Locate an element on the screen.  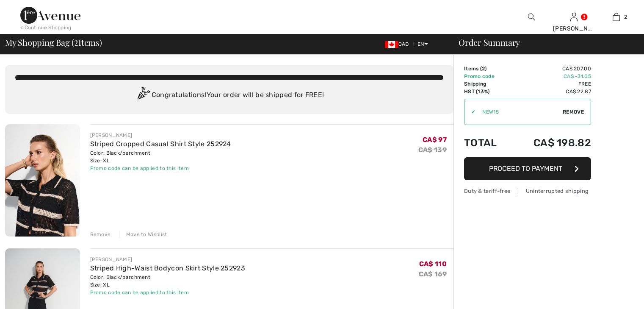
td: CA$ 207.00 is located at coordinates (551, 68).